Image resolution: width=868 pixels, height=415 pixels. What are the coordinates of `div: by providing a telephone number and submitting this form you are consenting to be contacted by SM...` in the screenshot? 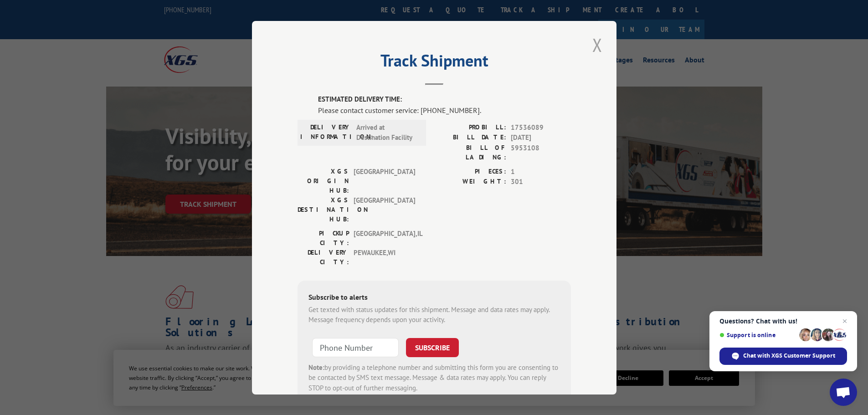 It's located at (434, 378).